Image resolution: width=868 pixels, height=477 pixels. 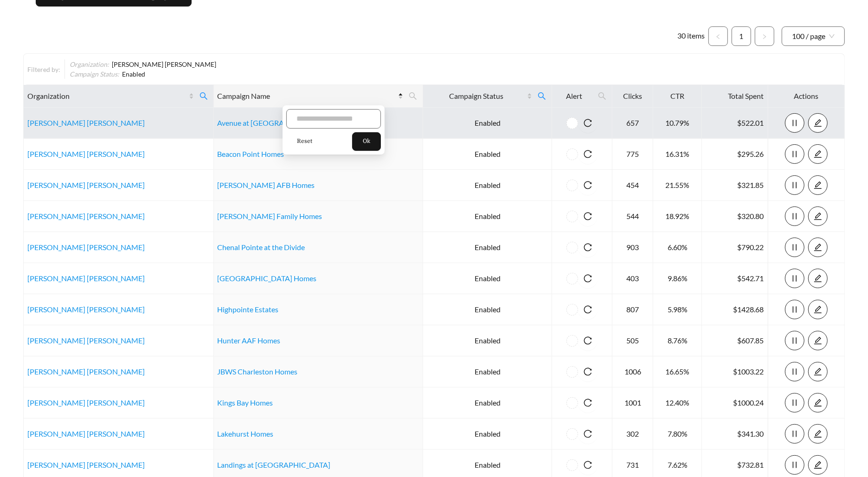 What do you see at coordinates (633, 123) in the screenshot?
I see `td: 657` at bounding box center [633, 123].